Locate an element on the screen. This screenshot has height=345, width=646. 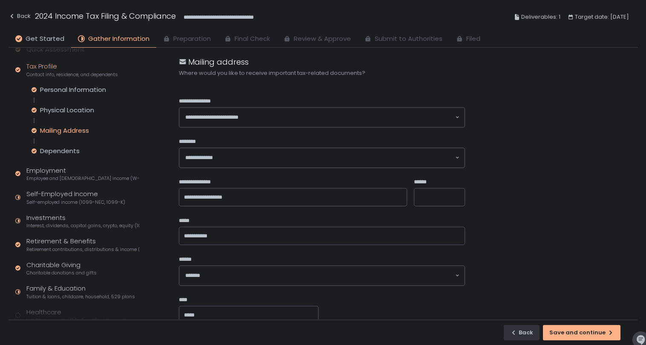
div: Save and continue is located at coordinates (582, 333).